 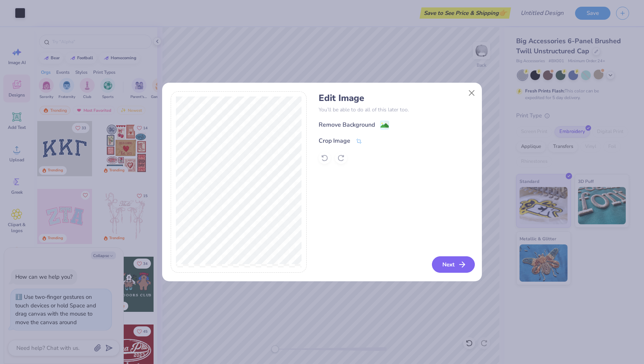 I want to click on p: You’ll be able to do all of this later too., so click(x=396, y=110).